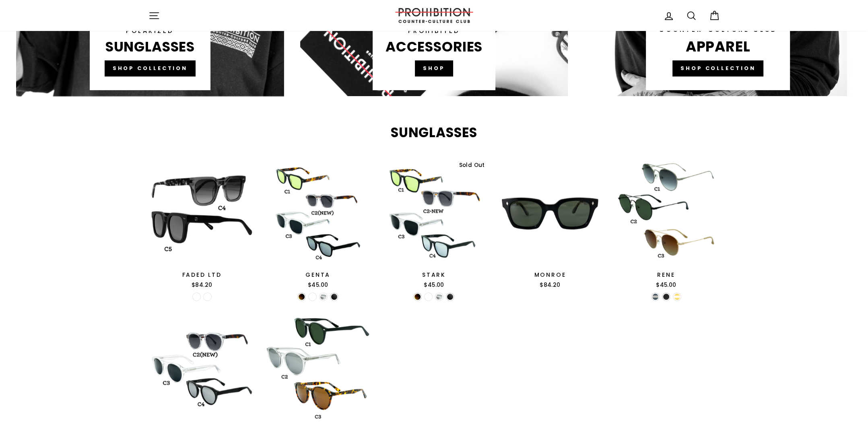 This screenshot has width=868, height=424. I want to click on div: MONROE, so click(550, 275).